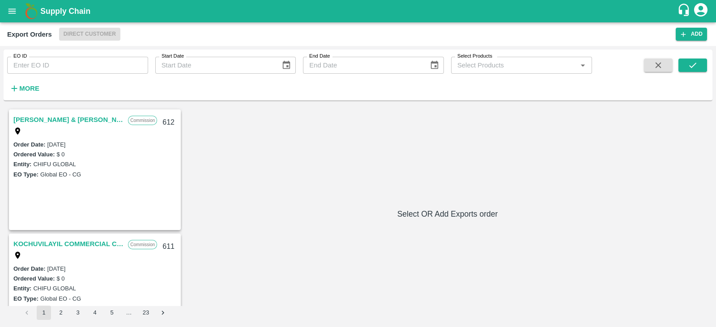 The width and height of the screenshot is (716, 327). I want to click on button: Go to page 5, so click(112, 313).